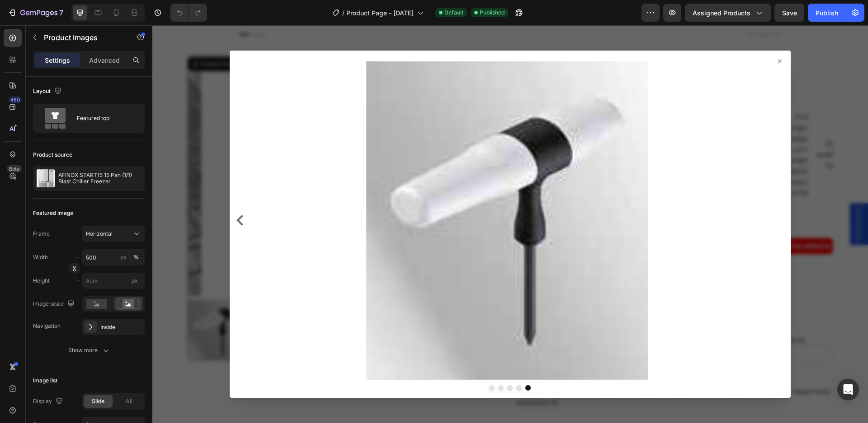 The width and height of the screenshot is (868, 423). Describe the element at coordinates (122, 327) in the screenshot. I see `div: Inside` at that location.